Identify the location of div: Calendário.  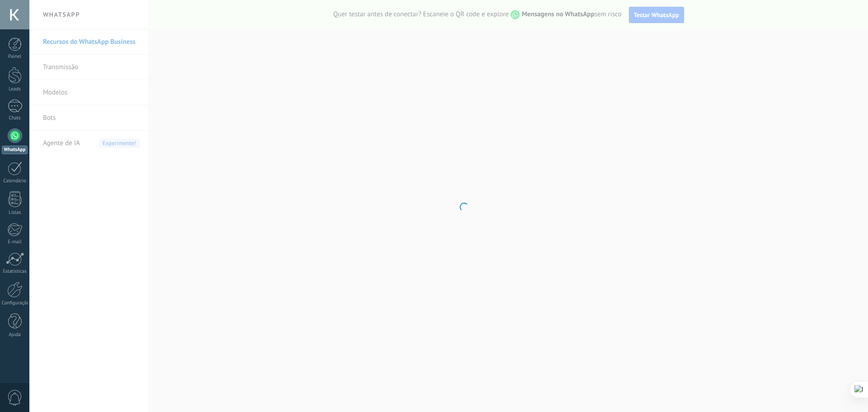
(15, 181).